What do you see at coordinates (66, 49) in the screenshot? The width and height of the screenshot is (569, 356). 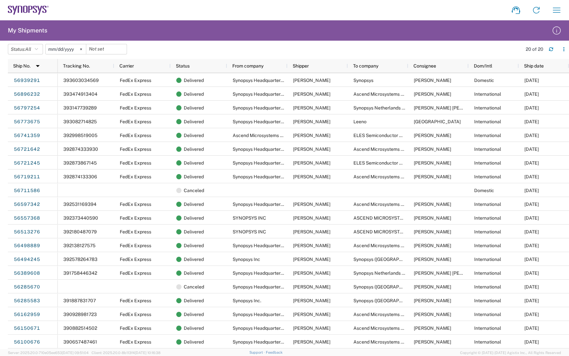 I see `input: Not set` at bounding box center [66, 49].